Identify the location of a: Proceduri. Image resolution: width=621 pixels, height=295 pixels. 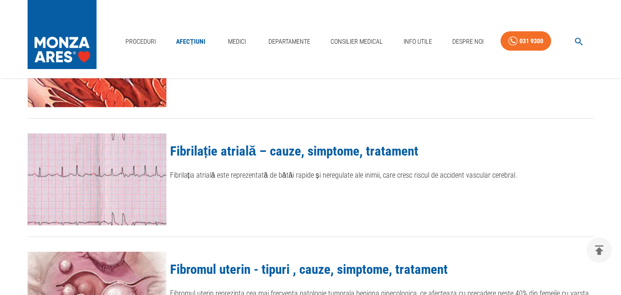
(141, 41).